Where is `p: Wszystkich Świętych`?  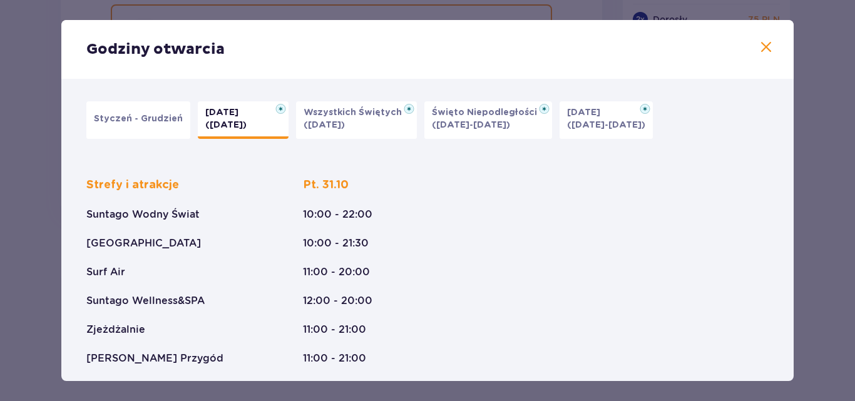 p: Wszystkich Świętych is located at coordinates (356, 113).